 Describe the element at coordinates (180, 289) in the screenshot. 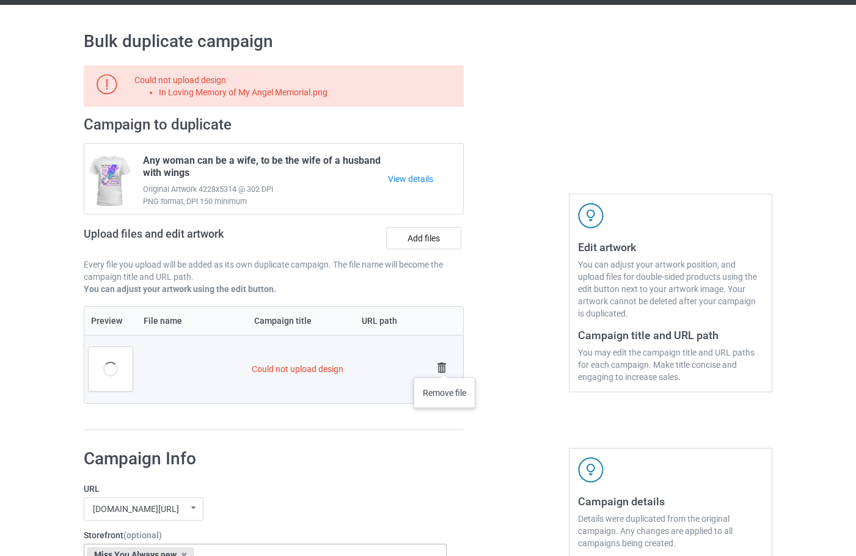

I see `b: You can adjust your artwork using the edit button.` at that location.